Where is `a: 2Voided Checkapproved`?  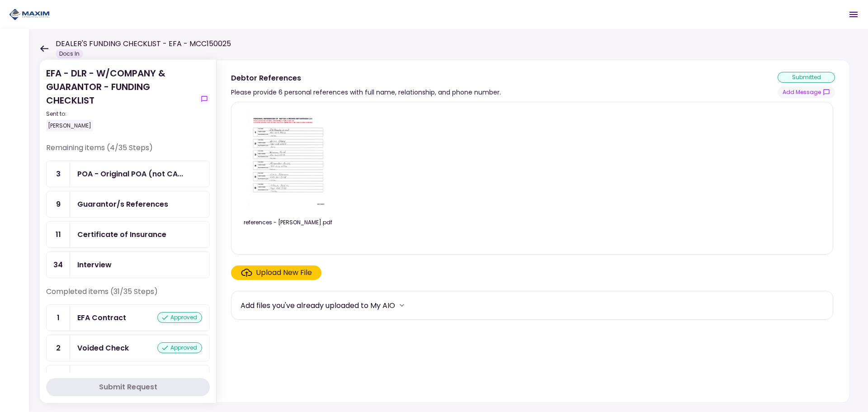 a: 2Voided Checkapproved is located at coordinates (128, 347).